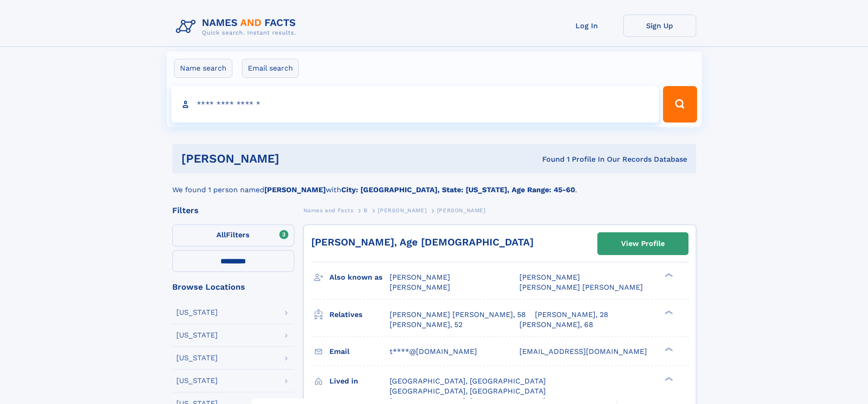 The height and width of the screenshot is (404, 868). What do you see at coordinates (365, 210) in the screenshot?
I see `a: B` at bounding box center [365, 210].